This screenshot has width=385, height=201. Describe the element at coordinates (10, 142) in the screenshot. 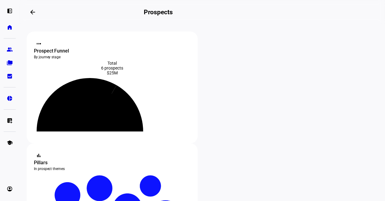

I see `eth-mat-symbol: school` at that location.